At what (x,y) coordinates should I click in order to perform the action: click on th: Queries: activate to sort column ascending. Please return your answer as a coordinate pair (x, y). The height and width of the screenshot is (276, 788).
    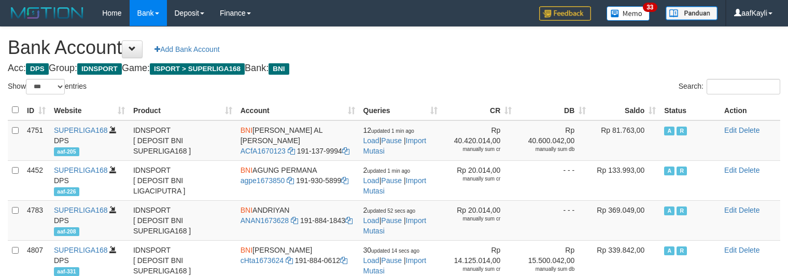
    Looking at the image, I should click on (401, 110).